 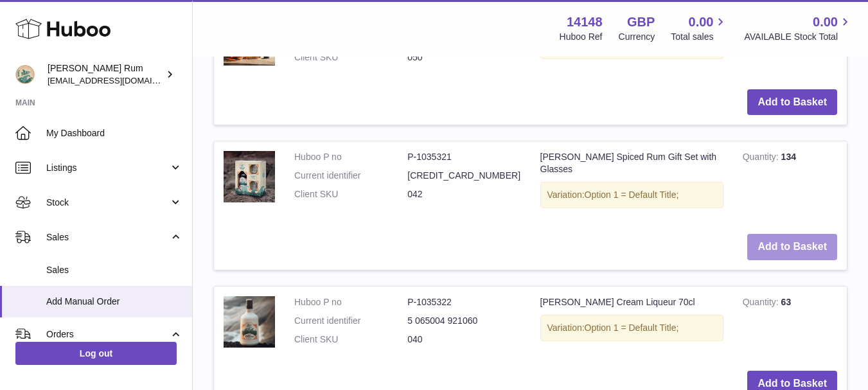 I want to click on a: Log out, so click(x=96, y=354).